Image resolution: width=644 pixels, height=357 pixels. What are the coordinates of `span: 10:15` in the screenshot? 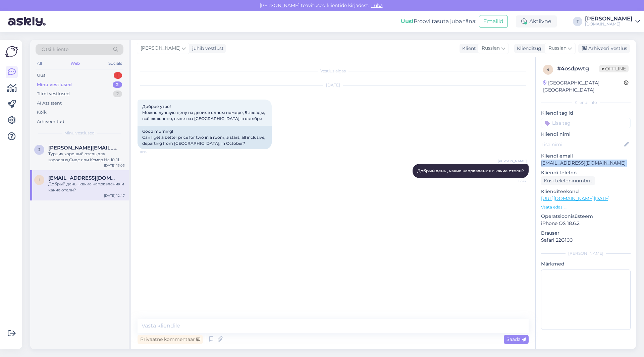 It's located at (152, 152).